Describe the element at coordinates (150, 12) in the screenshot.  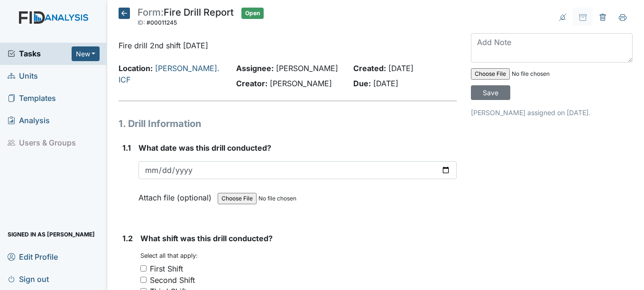
I see `span: Form:` at that location.